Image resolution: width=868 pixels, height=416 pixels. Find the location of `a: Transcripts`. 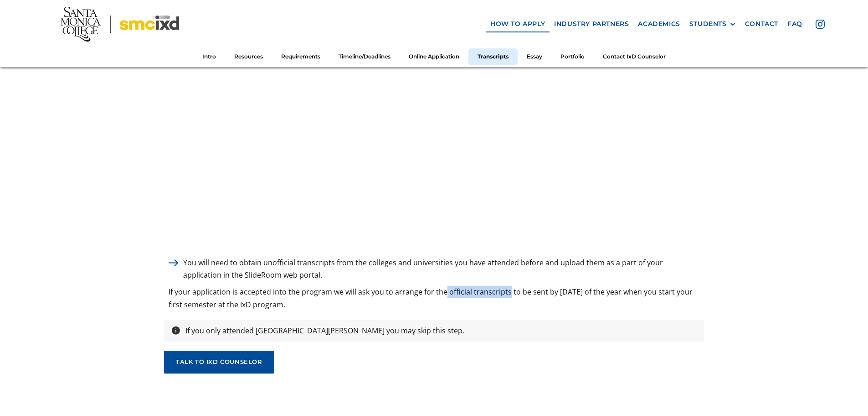

a: Transcripts is located at coordinates (493, 56).